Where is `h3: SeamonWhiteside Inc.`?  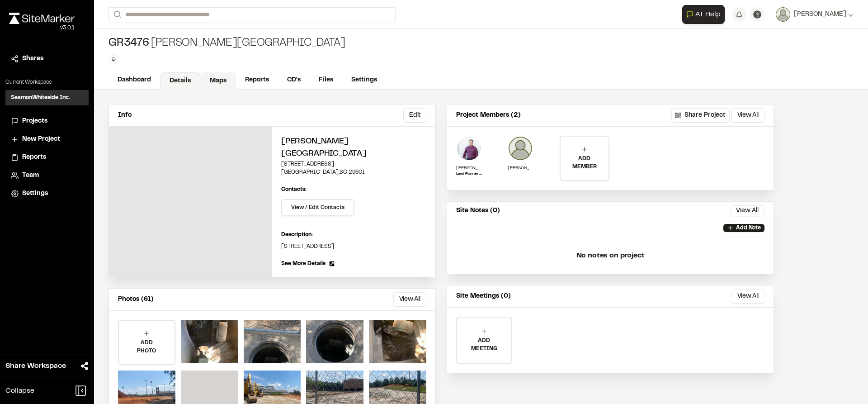 h3: SeamonWhiteside Inc. is located at coordinates (40, 98).